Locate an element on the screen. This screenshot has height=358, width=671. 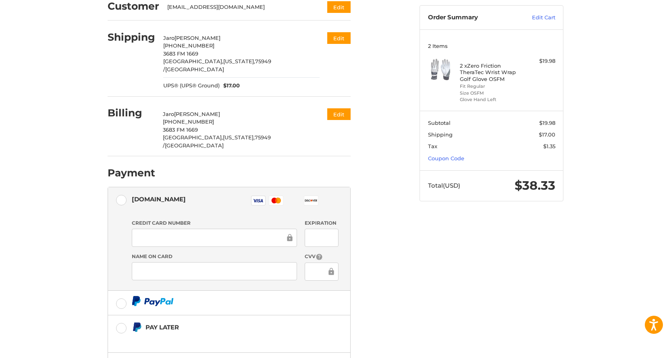
span: Shipping is located at coordinates (440, 135).